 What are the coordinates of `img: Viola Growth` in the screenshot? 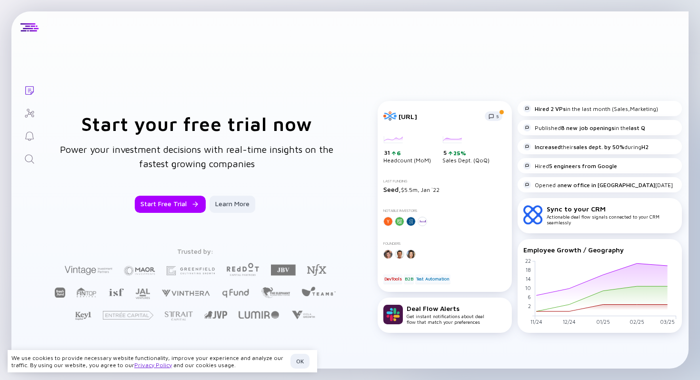 It's located at (303, 315).